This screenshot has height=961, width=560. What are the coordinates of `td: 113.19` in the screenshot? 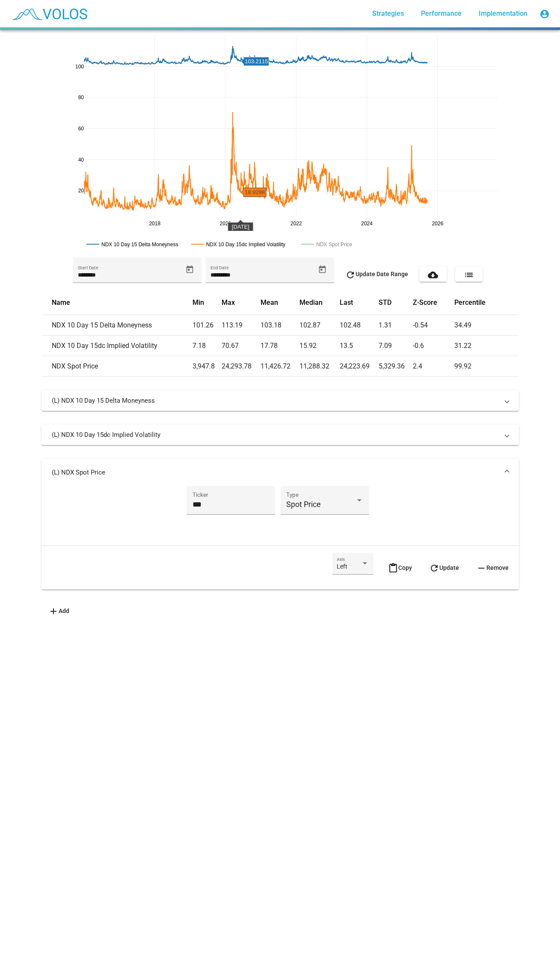 It's located at (240, 326).